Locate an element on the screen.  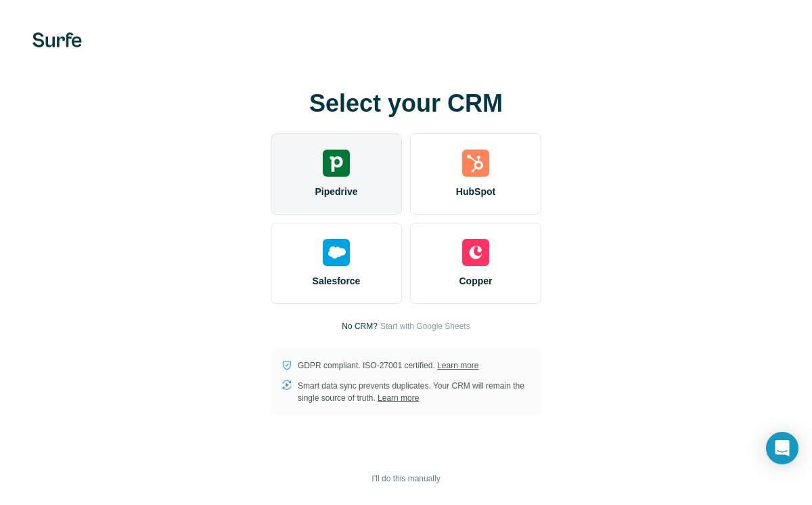
span: Pipedrive is located at coordinates (336, 192).